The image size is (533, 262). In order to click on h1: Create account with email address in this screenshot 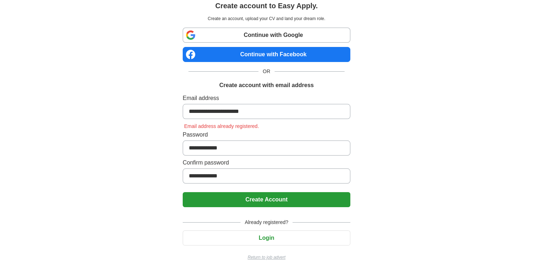, I will do `click(266, 85)`.